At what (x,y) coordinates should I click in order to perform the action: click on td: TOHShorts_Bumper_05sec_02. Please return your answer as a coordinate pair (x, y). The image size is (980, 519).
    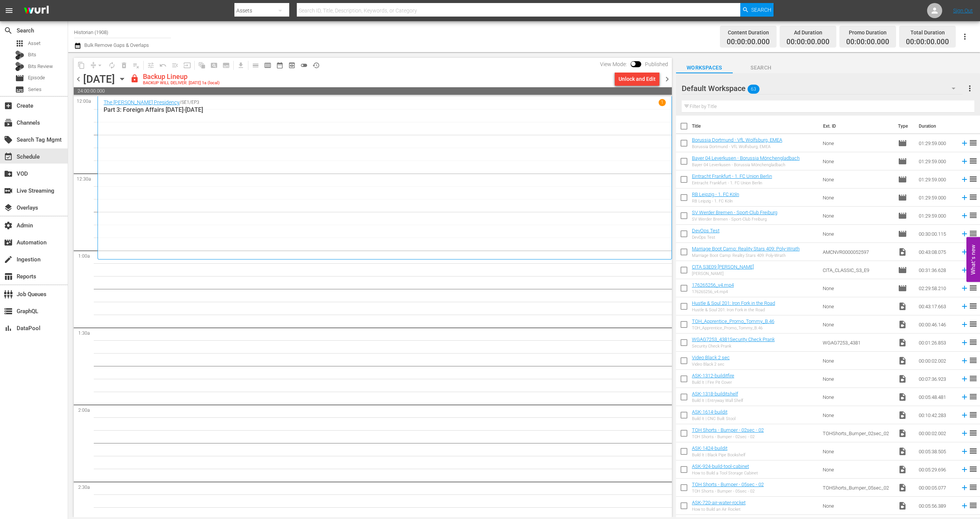
    Looking at the image, I should click on (856, 488).